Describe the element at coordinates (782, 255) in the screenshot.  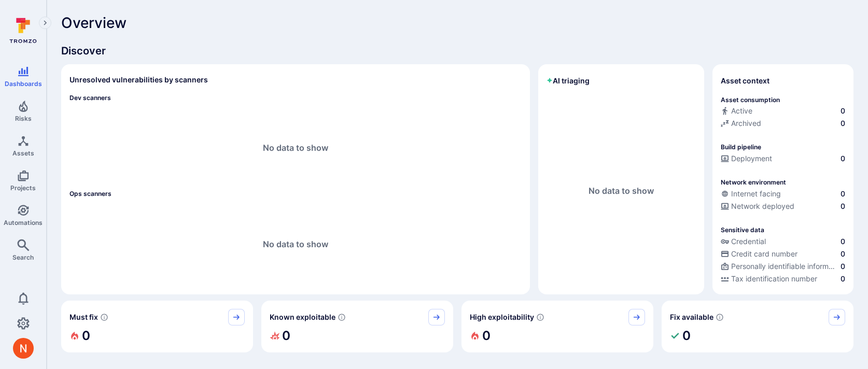
I see `div: Evidence indicative of processing credit card numbers` at that location.